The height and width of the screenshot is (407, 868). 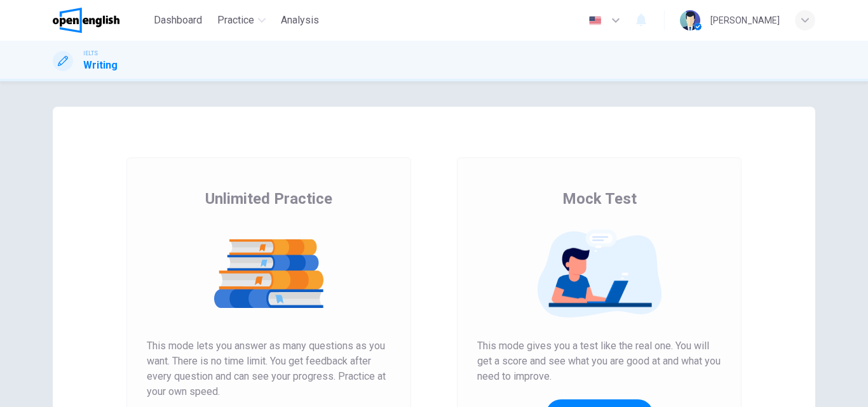 What do you see at coordinates (268, 199) in the screenshot?
I see `span: Unlimited Practice` at bounding box center [268, 199].